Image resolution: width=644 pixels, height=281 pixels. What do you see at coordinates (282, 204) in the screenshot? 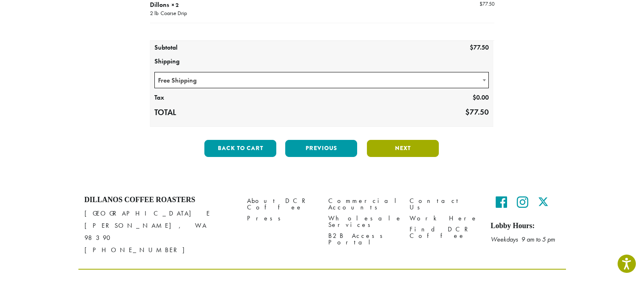
I see `a: About DCR Coffee` at bounding box center [282, 204].